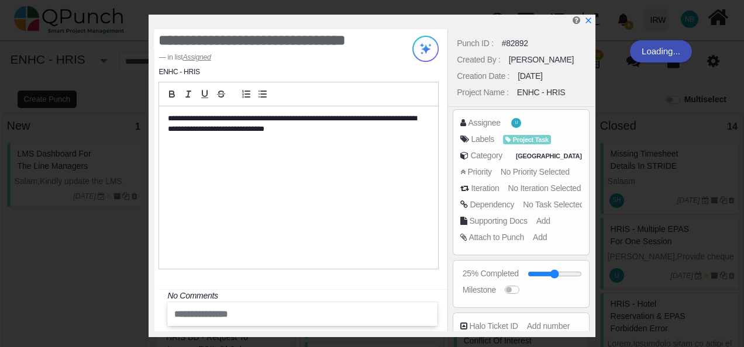 This screenshot has height=347, width=744. What do you see at coordinates (588, 20) in the screenshot?
I see `a: x` at bounding box center [588, 20].